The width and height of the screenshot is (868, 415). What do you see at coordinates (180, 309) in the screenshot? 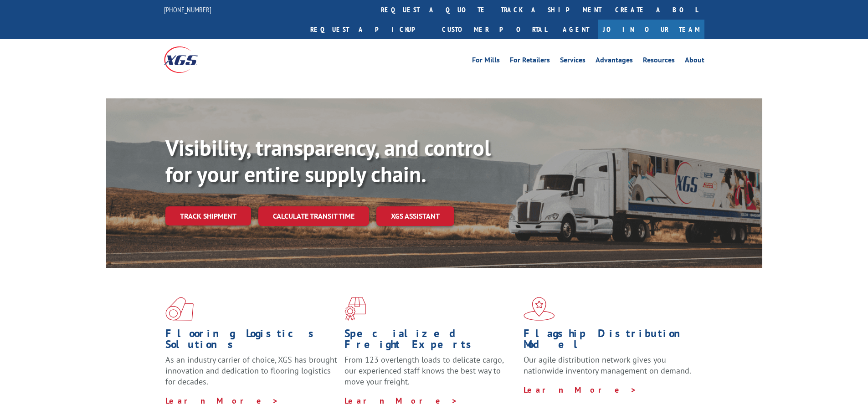
I see `img: xgs-icon-total-supply-chain-intelligence-red` at bounding box center [180, 309].